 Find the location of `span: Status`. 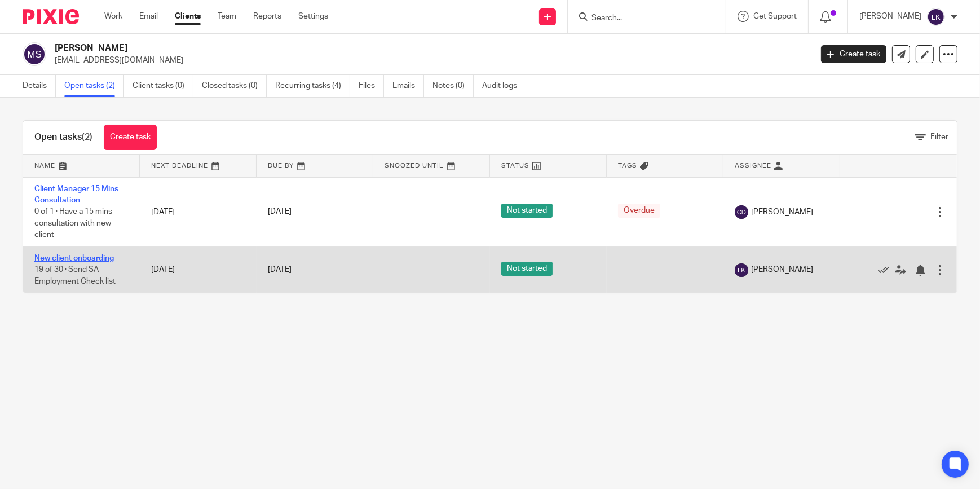

span: Status is located at coordinates (515, 166).